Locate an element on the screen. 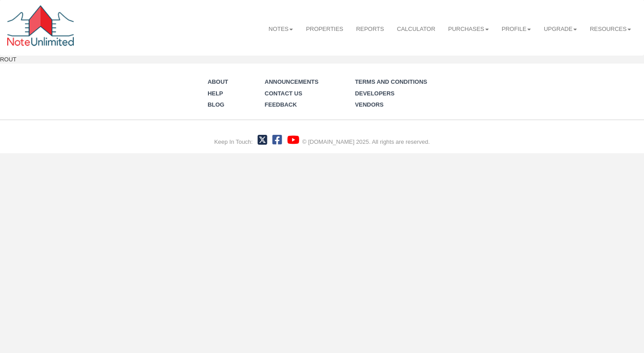  a: Terms and Conditions is located at coordinates (391, 81).